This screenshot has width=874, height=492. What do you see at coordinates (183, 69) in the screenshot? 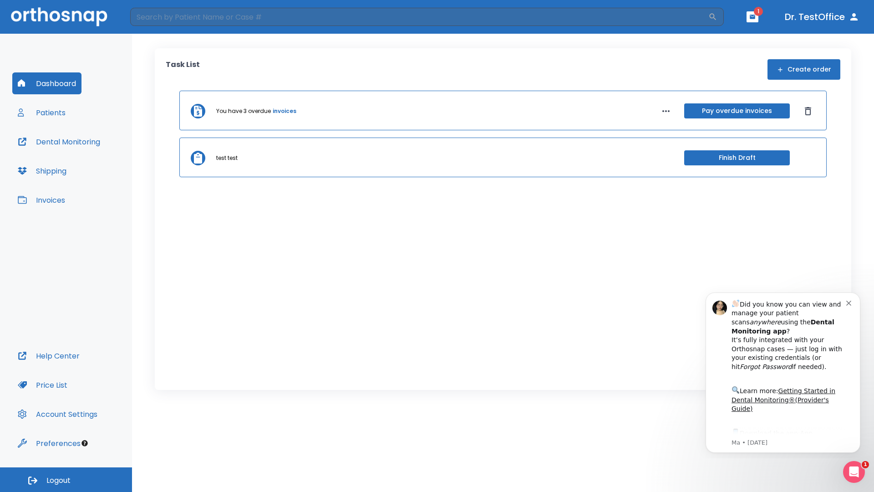
I see `p: Task List` at bounding box center [183, 69].